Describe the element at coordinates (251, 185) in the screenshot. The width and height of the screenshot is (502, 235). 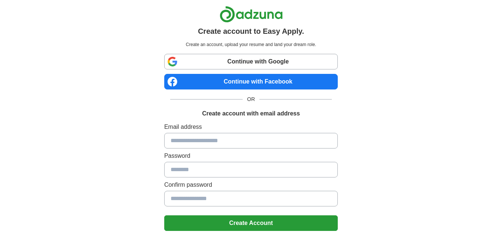
I see `label: Confirm password` at that location.